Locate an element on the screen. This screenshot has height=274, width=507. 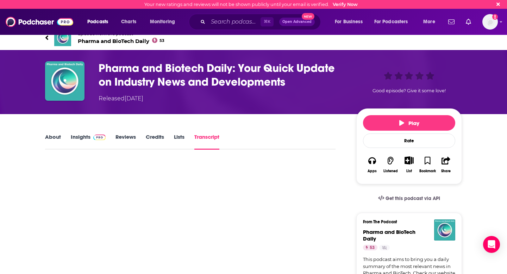
button: Bookmark is located at coordinates (427, 164).